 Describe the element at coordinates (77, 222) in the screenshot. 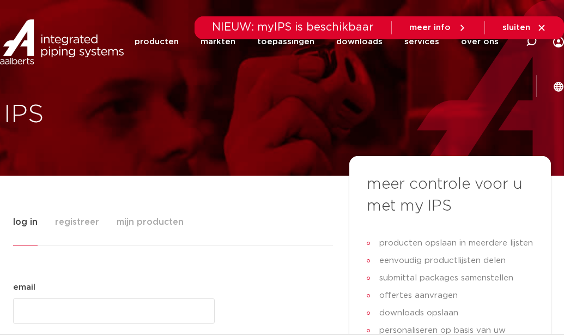

I see `span: registreer` at that location.